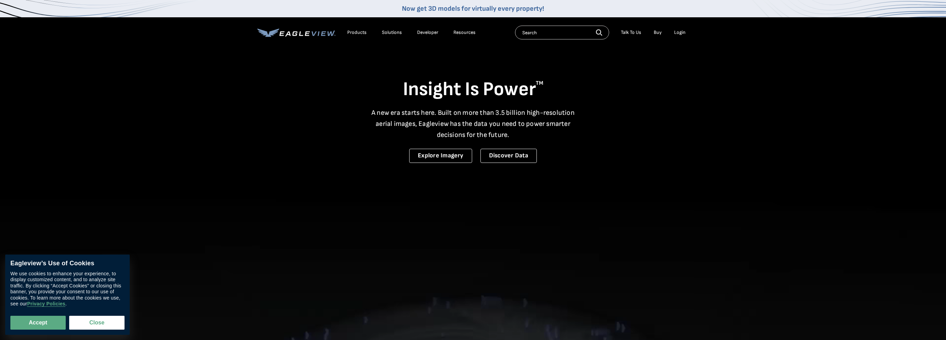  Describe the element at coordinates (427, 33) in the screenshot. I see `a: Developer` at that location.